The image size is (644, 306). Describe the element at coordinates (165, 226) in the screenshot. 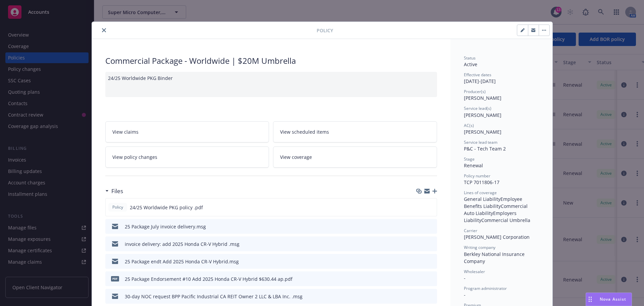

I see `div: 25 Package July invoice delivery.msg` at that location.